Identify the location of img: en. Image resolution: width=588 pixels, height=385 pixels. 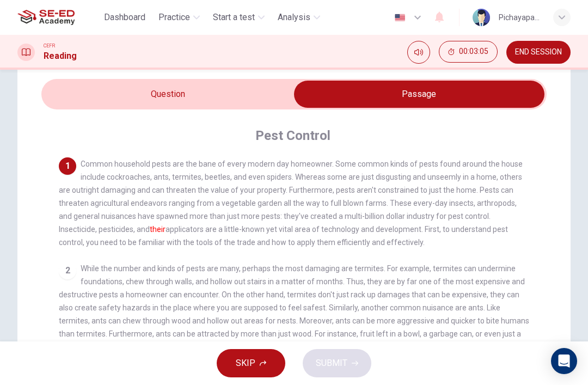
(400, 18).